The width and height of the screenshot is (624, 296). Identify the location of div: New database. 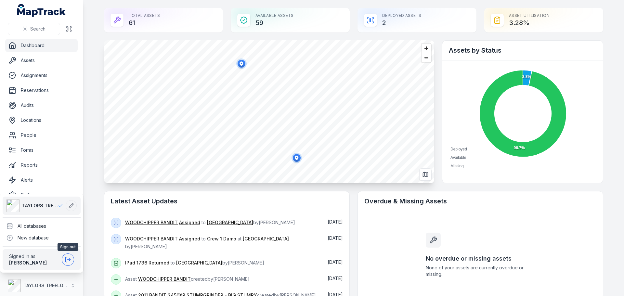
(42, 238).